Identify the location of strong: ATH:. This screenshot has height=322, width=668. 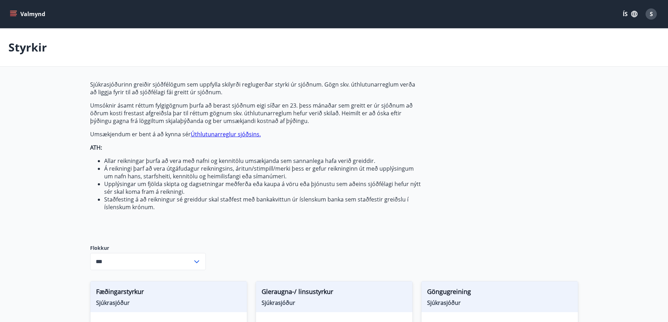
(96, 148).